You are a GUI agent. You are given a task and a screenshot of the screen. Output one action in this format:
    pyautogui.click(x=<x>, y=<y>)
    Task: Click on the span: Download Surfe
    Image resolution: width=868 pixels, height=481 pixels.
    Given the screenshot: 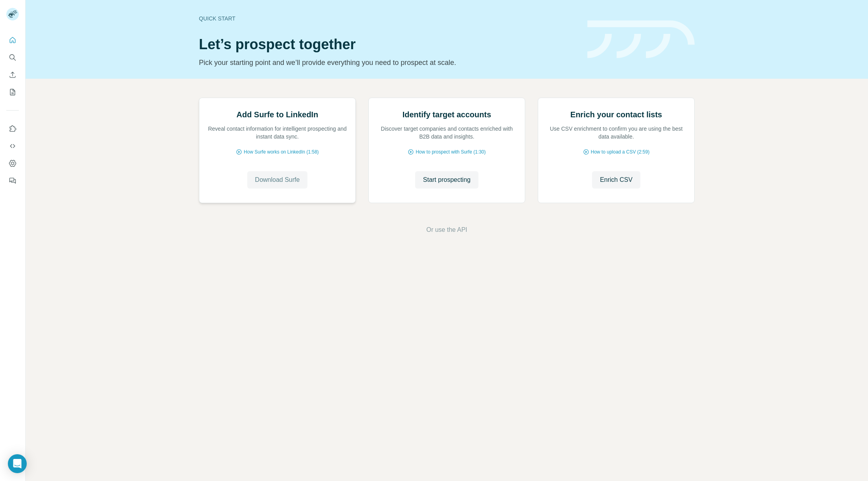 What is the action you would take?
    pyautogui.click(x=277, y=180)
    